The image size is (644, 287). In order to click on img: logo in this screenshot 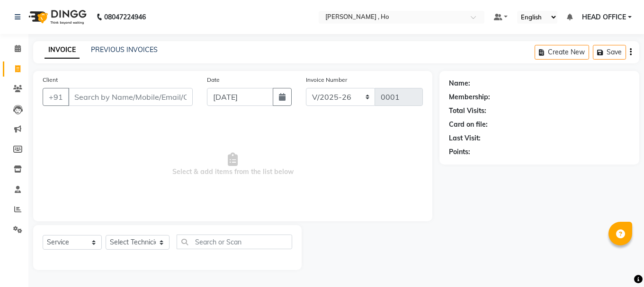, I will do `click(57, 17)`.